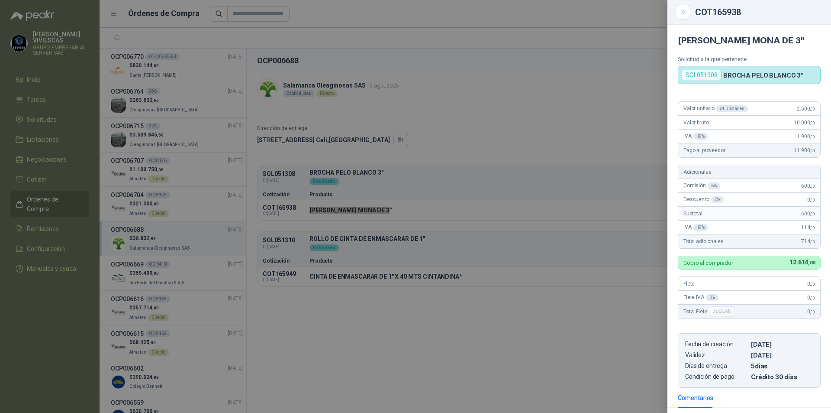  What do you see at coordinates (782, 376) in the screenshot?
I see `p: Crédito 30 días` at bounding box center [782, 376].